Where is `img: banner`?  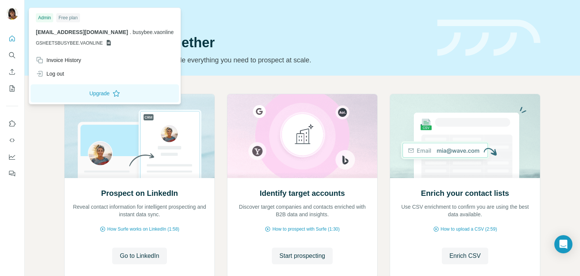 img: banner is located at coordinates (489, 38).